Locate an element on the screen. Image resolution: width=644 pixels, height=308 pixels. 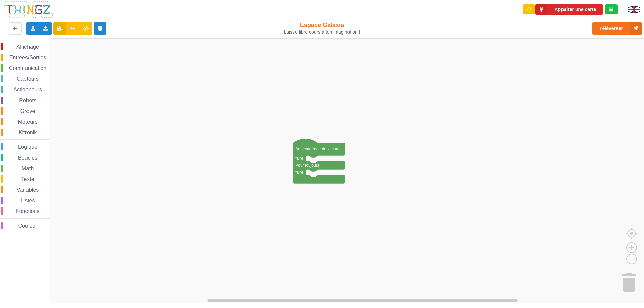
span: Variables is located at coordinates (28, 190).